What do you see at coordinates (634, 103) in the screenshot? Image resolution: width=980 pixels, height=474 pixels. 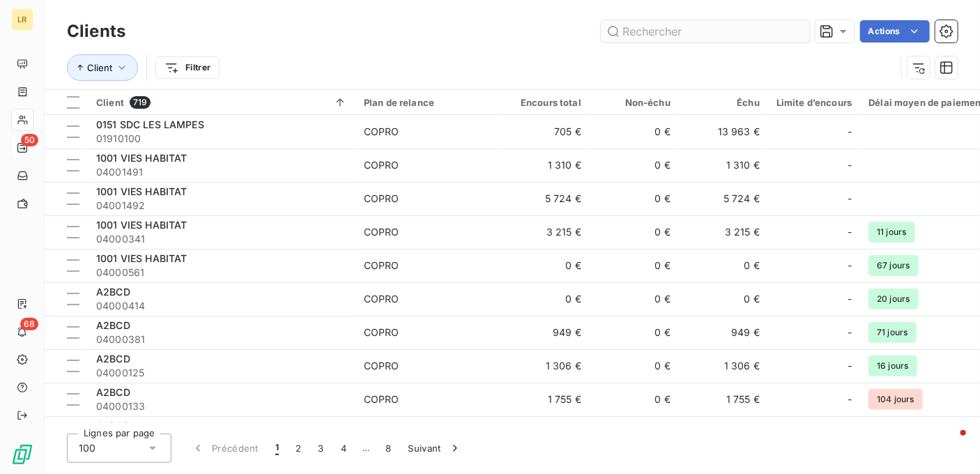 I see `div: Non-échu` at bounding box center [634, 103].